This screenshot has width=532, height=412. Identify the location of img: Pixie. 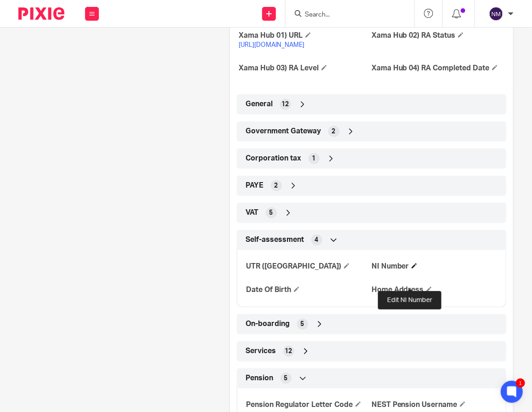
(41, 13).